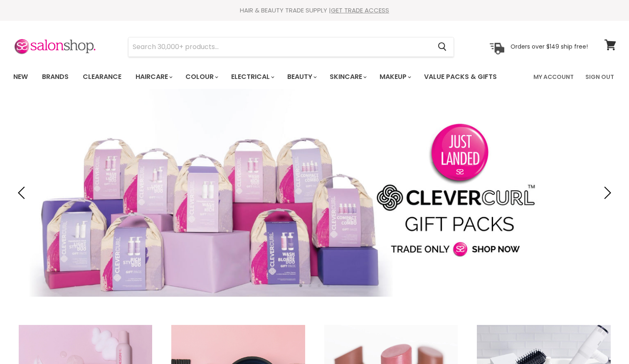 The height and width of the screenshot is (364, 629). Describe the element at coordinates (153, 77) in the screenshot. I see `a: Haircare` at that location.